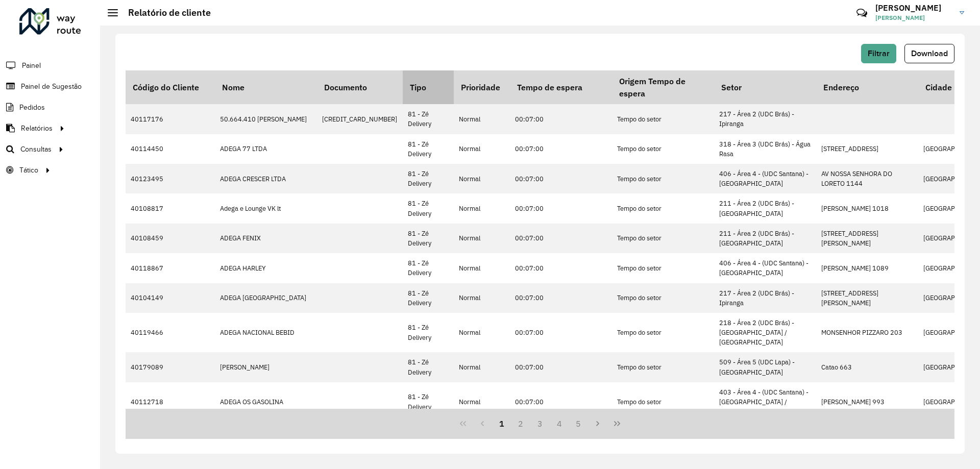 This screenshot has height=469, width=980. What do you see at coordinates (879, 53) in the screenshot?
I see `span: Filtrar` at bounding box center [879, 53].